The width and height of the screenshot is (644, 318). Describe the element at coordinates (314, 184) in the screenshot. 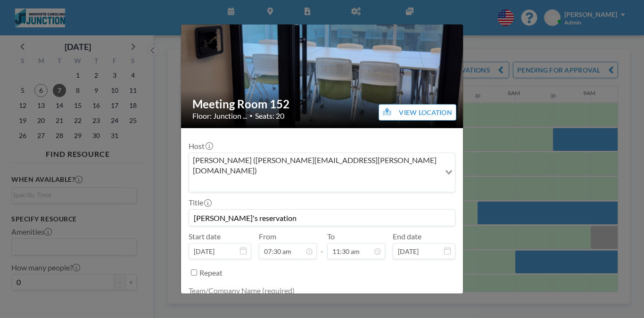

I see `input: Search for option` at that location.